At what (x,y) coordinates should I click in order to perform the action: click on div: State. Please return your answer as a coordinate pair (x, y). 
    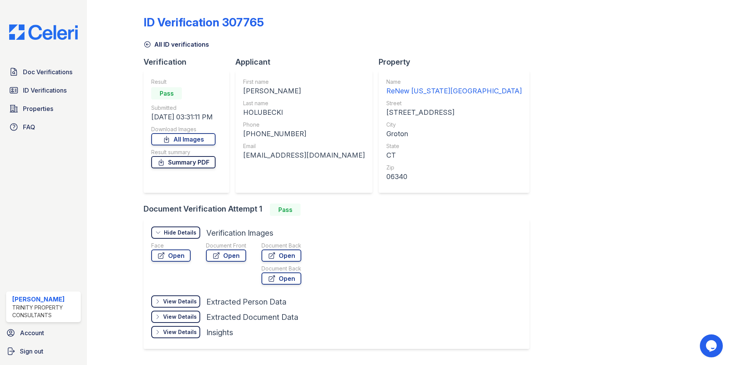
    Looking at the image, I should click on (454, 146).